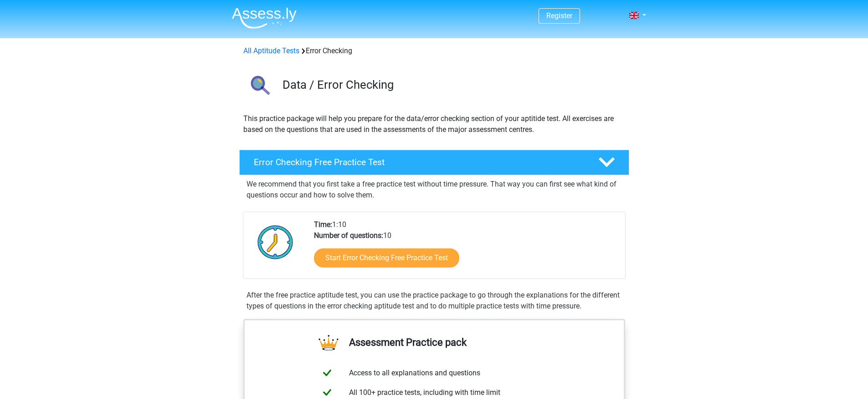 Image resolution: width=868 pixels, height=399 pixels. Describe the element at coordinates (434, 163) in the screenshot. I see `a: Error Checking Free Practice Test` at that location.